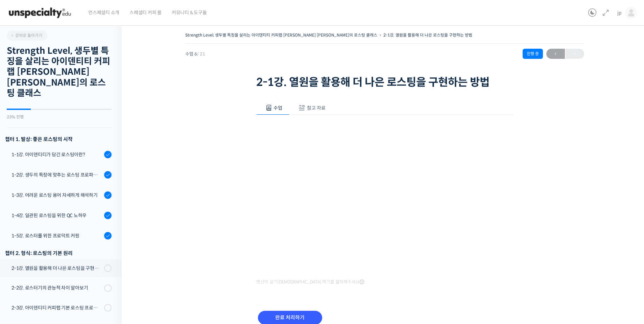  I want to click on span: jp, so click(619, 13).